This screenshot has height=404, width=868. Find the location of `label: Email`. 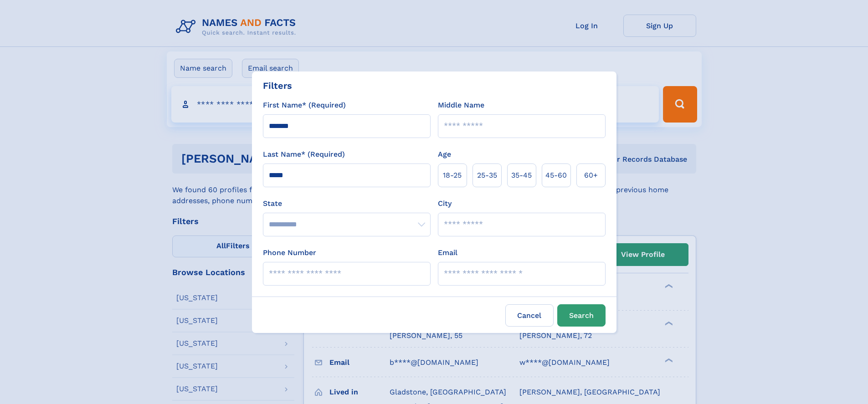

label: Email is located at coordinates (447, 253).